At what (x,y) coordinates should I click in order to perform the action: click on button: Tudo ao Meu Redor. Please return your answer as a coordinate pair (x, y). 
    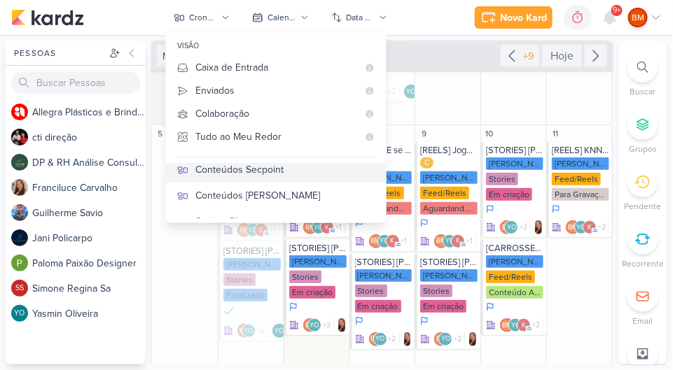
    Looking at the image, I should click on (276, 136).